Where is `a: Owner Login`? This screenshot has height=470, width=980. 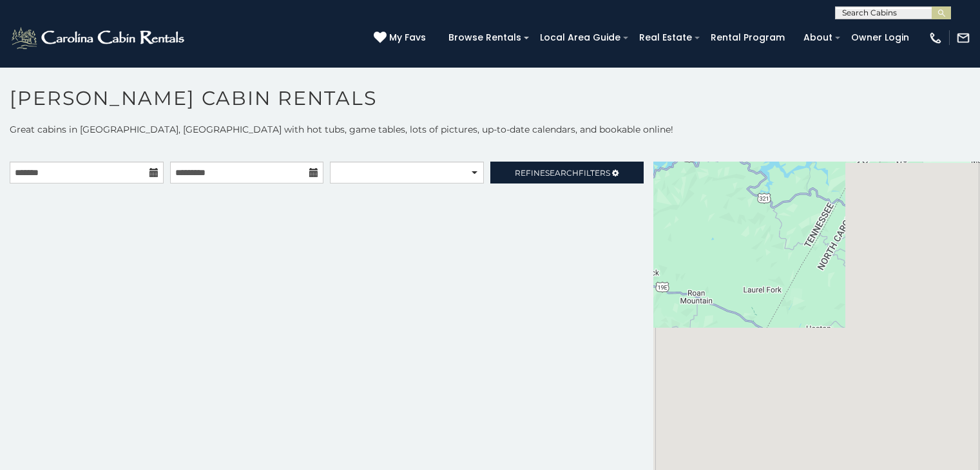
a: Owner Login is located at coordinates (880, 37).